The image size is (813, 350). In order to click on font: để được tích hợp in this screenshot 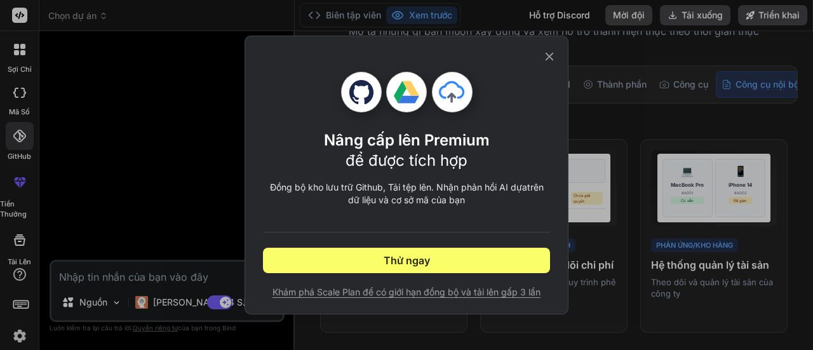, I will do `click(407, 160)`.